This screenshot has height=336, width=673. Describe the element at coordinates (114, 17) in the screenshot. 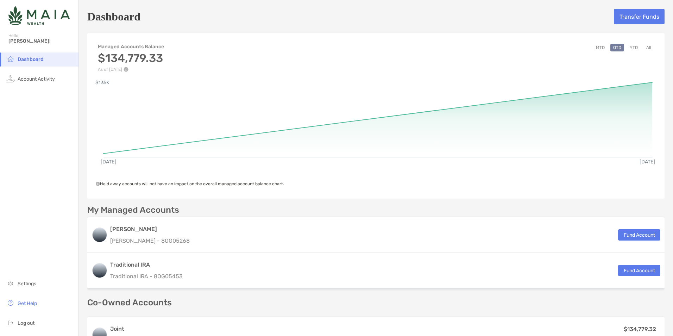

I see `h5: Dashboard` at that location.